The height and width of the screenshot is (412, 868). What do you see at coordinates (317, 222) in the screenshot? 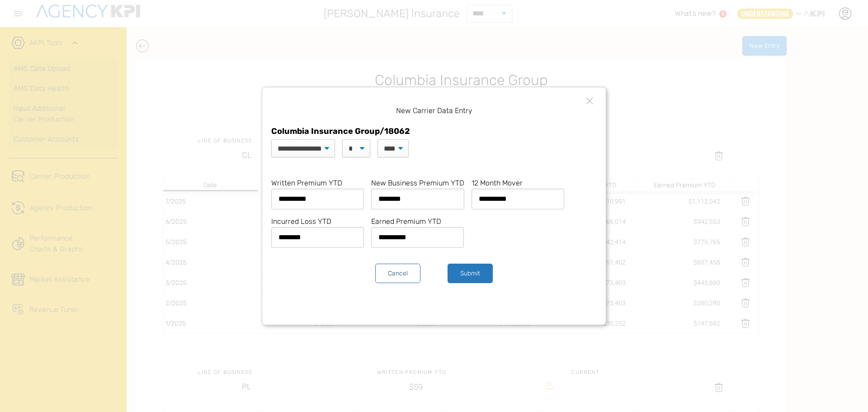
I see `label: Incurred Loss YTD` at bounding box center [317, 222].